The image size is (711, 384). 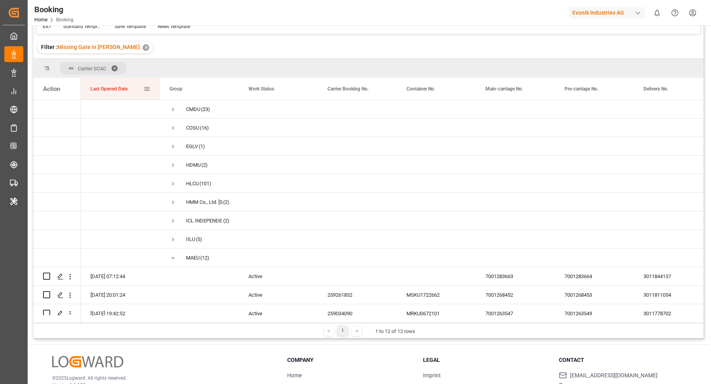 I want to click on a: Imprint, so click(x=432, y=375).